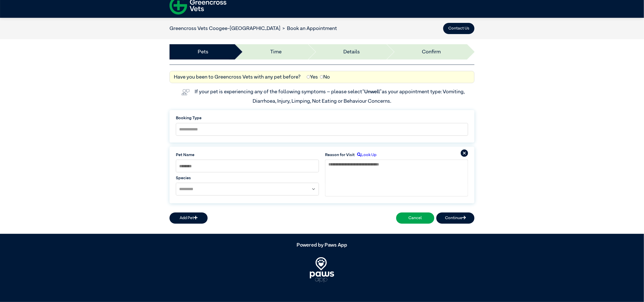 The height and width of the screenshot is (302, 644). What do you see at coordinates (322, 270) in the screenshot?
I see `img: PawsApp` at bounding box center [322, 270].